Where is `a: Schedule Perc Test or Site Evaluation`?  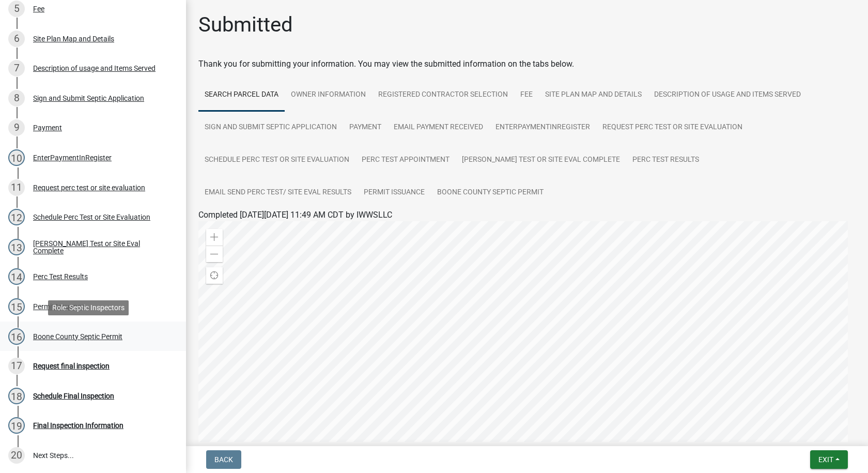 a: Schedule Perc Test or Site Evaluation is located at coordinates (277, 161).